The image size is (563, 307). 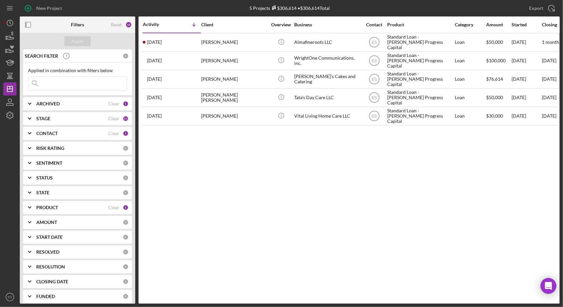 What do you see at coordinates (77, 41) in the screenshot?
I see `div: Apply` at bounding box center [77, 41].